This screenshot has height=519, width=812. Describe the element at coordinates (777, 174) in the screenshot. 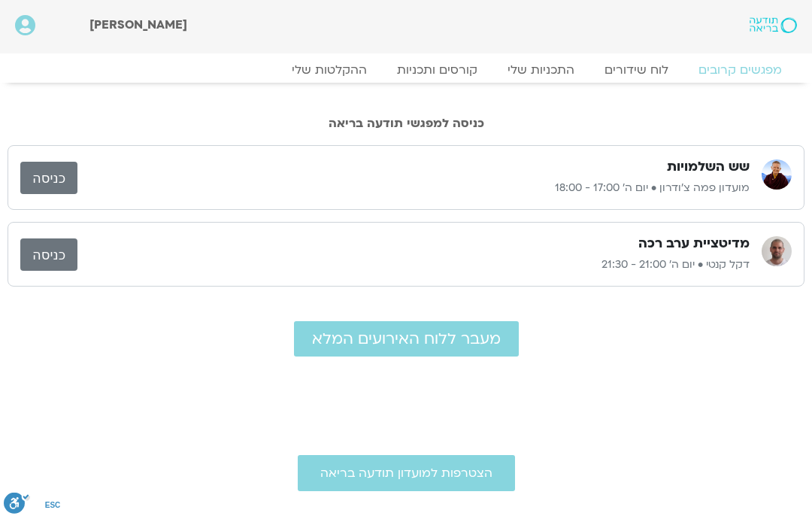

I see `img: מועדון פמה צ'ודרון` at that location.